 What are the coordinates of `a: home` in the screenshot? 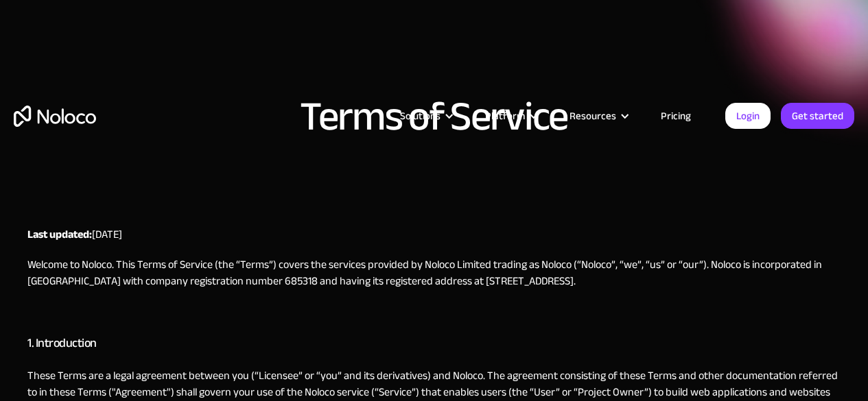 It's located at (55, 116).